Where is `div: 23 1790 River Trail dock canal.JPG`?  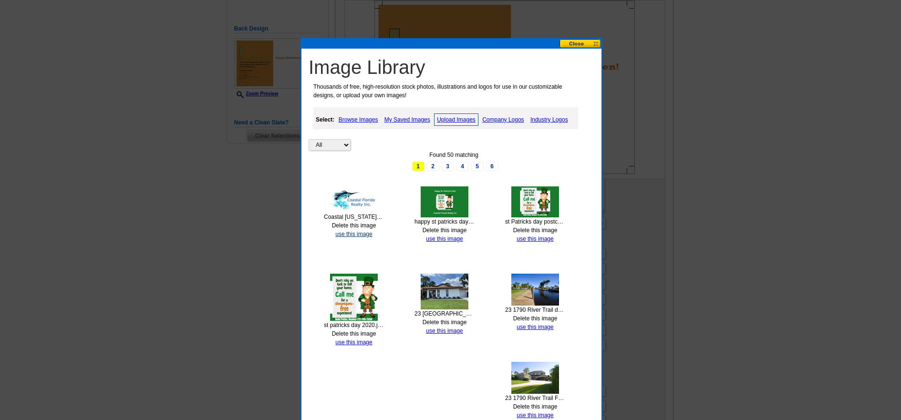
div: 23 1790 River Trail dock canal.JPG is located at coordinates (535, 310).